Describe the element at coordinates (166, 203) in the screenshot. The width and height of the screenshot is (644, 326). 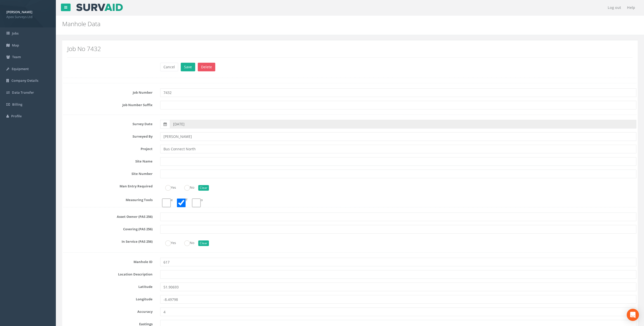
I see `input: Tape` at that location.